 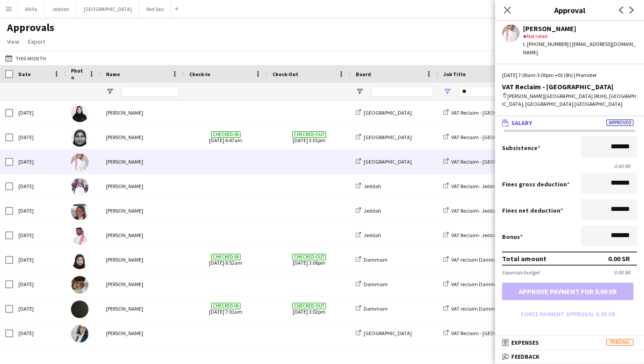 I want to click on mat-expansion-panel-header: Feedback, so click(x=570, y=357).